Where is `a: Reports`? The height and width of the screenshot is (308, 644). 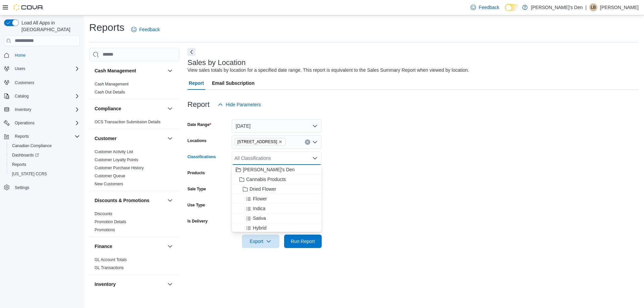
a: Reports is located at coordinates (19, 165).